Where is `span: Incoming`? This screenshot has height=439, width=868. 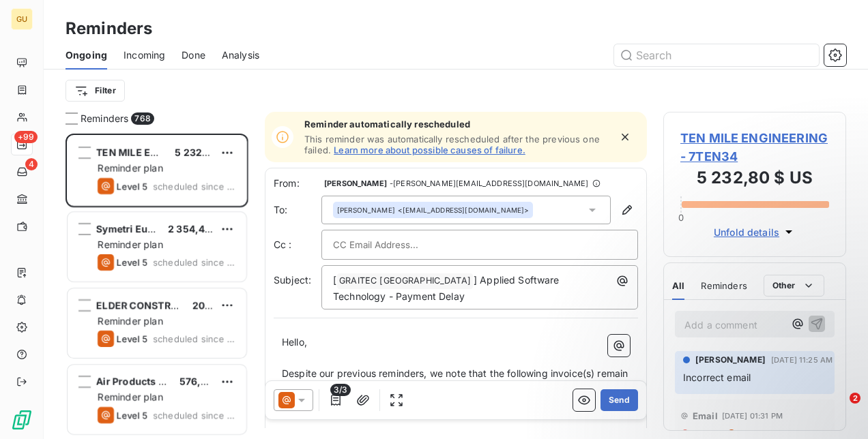 span: Incoming is located at coordinates (144, 55).